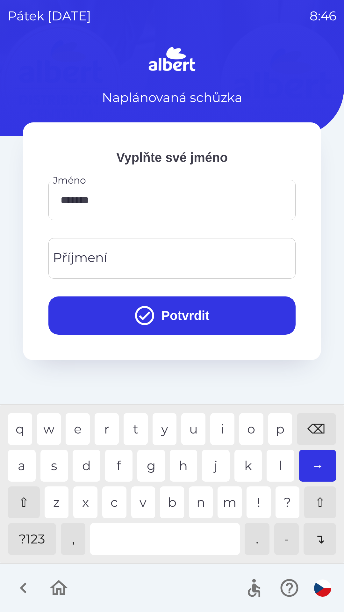  Describe the element at coordinates (172, 315) in the screenshot. I see `button: Potvrdit` at that location.